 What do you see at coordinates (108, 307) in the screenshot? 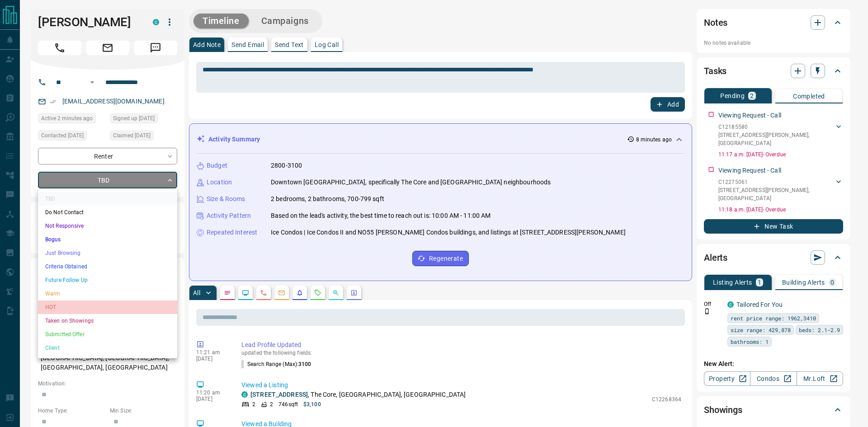
I see `li: HOT` at bounding box center [108, 307].